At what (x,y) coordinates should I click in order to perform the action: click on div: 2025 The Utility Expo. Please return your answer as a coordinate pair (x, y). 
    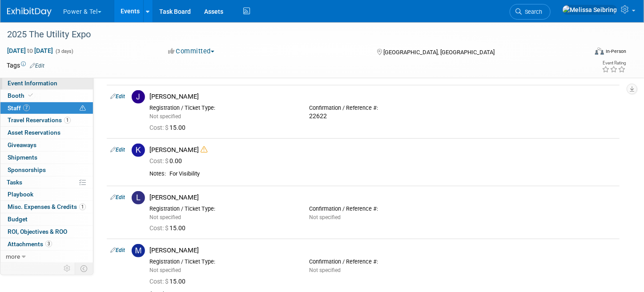
    Looking at the image, I should click on (289, 35).